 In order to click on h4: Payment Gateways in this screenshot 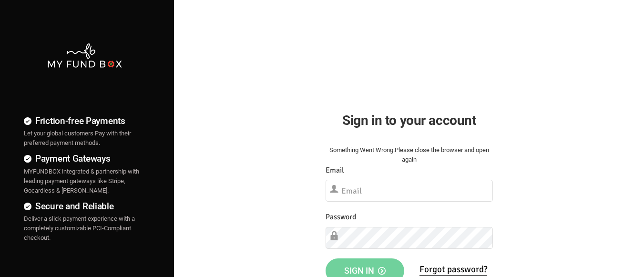, I will do `click(85, 158)`.